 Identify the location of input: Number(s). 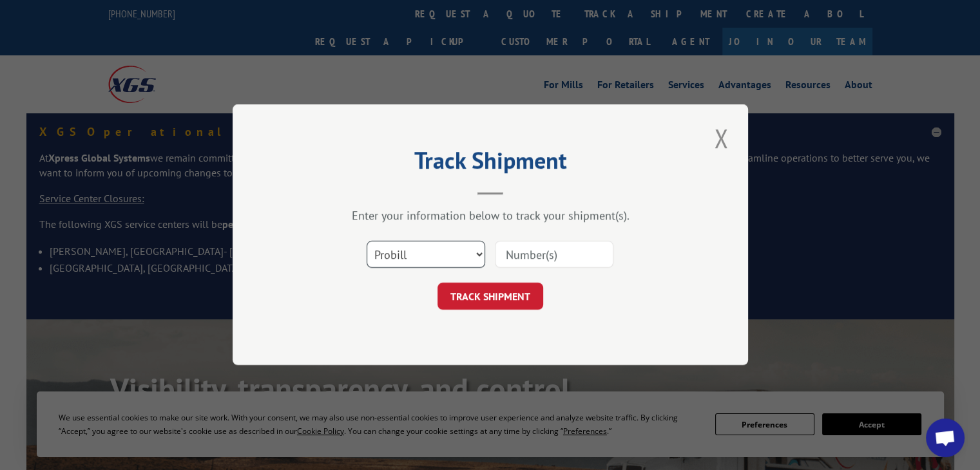
(554, 255).